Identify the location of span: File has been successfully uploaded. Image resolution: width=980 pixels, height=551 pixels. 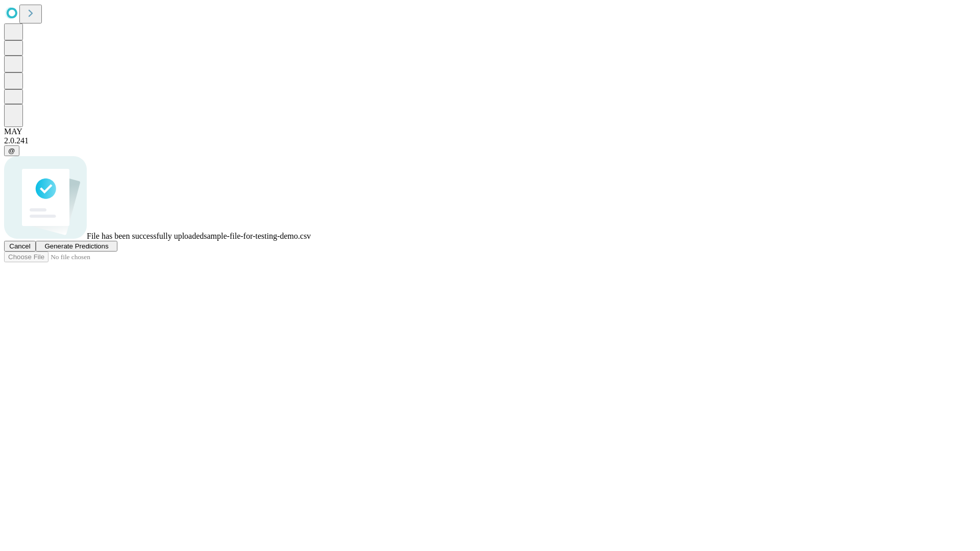
(145, 236).